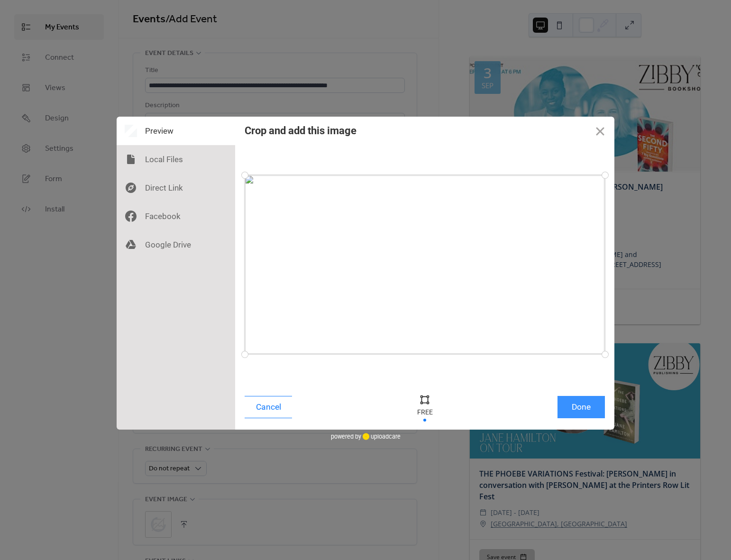 Image resolution: width=731 pixels, height=560 pixels. I want to click on div: Preview, so click(176, 131).